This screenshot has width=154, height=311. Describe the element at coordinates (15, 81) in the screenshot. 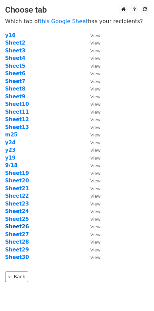

I see `a: Sheet7` at that location.